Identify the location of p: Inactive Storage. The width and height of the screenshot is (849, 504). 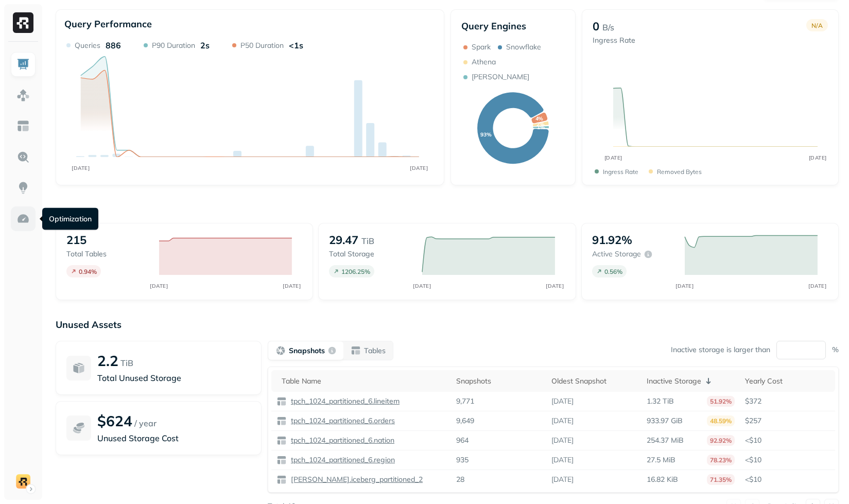
(674, 381).